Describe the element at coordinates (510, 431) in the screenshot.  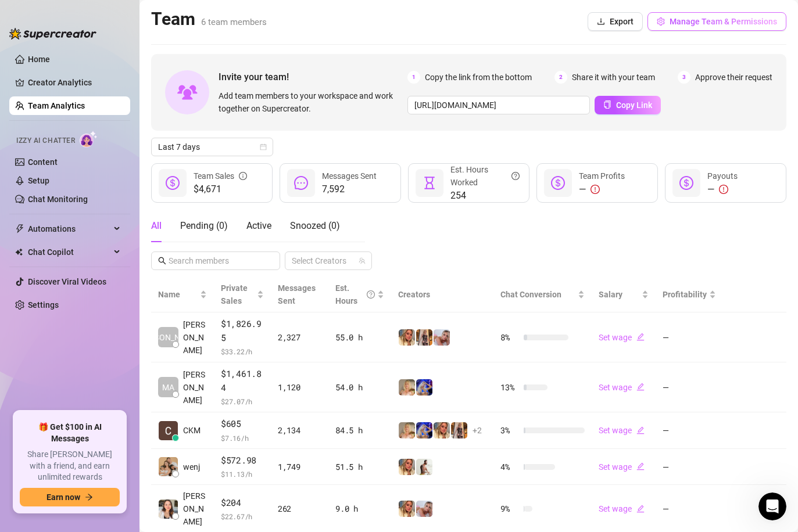
I see `span: 3 %` at that location.